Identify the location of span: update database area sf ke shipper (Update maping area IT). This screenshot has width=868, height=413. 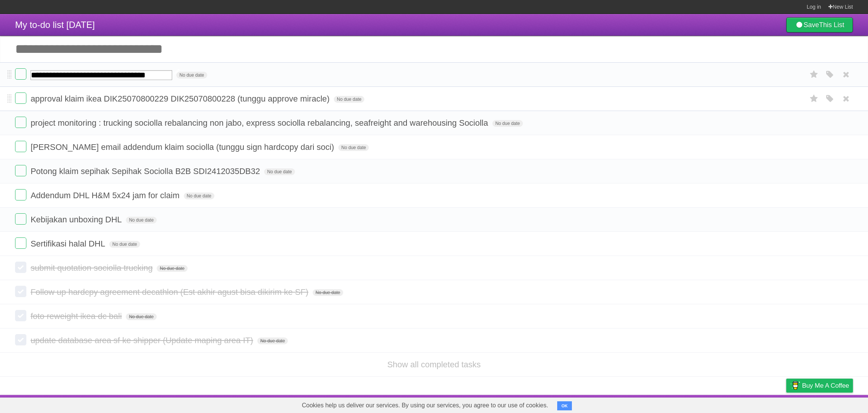
(142, 340).